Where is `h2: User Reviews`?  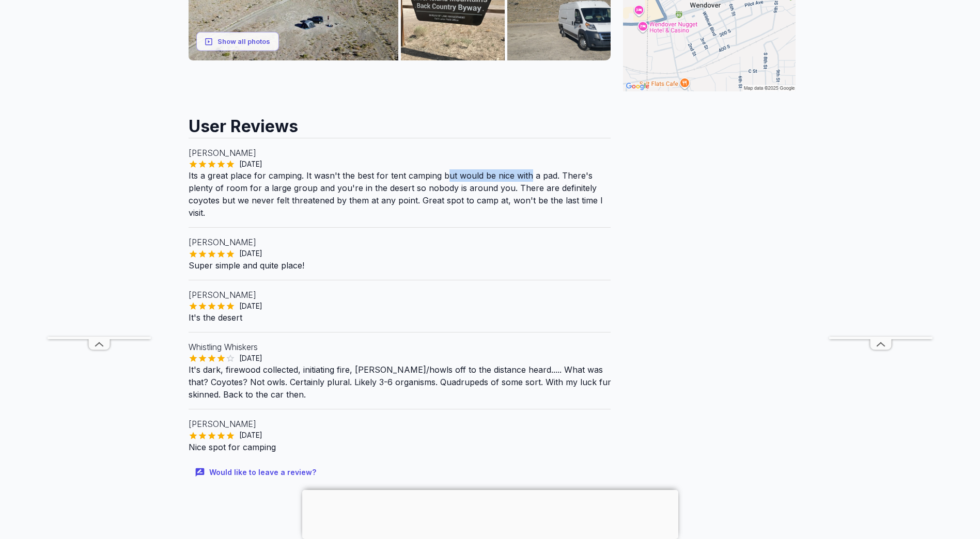 h2: User Reviews is located at coordinates (400, 123).